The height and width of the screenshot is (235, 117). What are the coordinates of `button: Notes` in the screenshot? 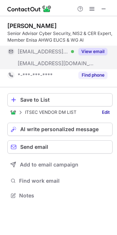 It's located at (60, 195).